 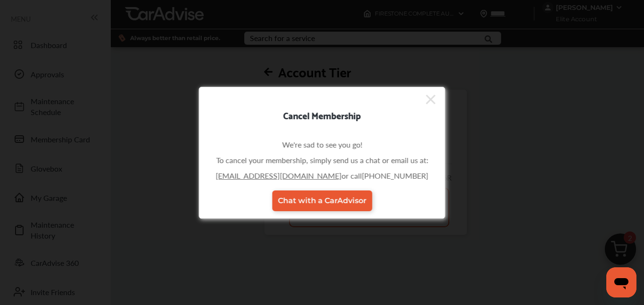 What do you see at coordinates (322, 144) in the screenshot?
I see `div: We're sad to see you go!` at bounding box center [322, 144].